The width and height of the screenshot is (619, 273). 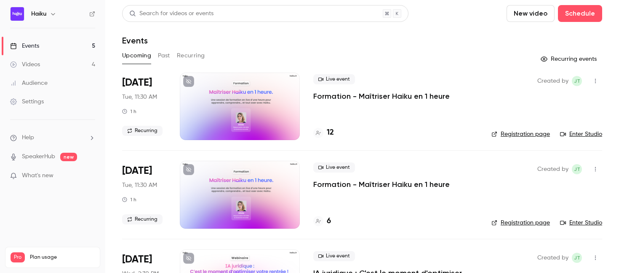 What do you see at coordinates (27, 102) in the screenshot?
I see `div: Settings` at bounding box center [27, 102].